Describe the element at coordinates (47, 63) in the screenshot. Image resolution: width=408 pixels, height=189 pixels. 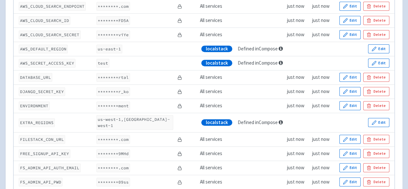
I see `code: AWS_SECRET_ACCESS_KEY` at that location.